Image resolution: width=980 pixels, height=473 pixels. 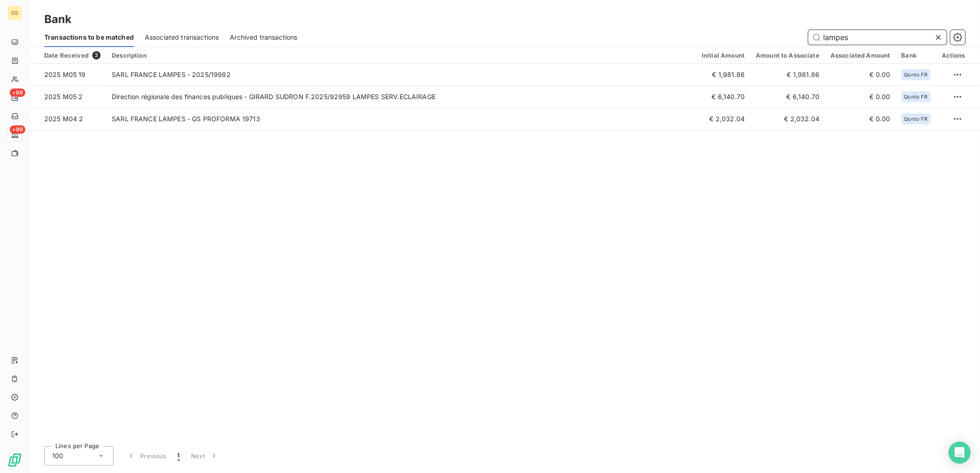 I want to click on td: Direction régionale des finances publiques - GIRARD SUDRON F.2025/92959 LAMPES SERV.ECLAIRAGE, so click(x=401, y=97).